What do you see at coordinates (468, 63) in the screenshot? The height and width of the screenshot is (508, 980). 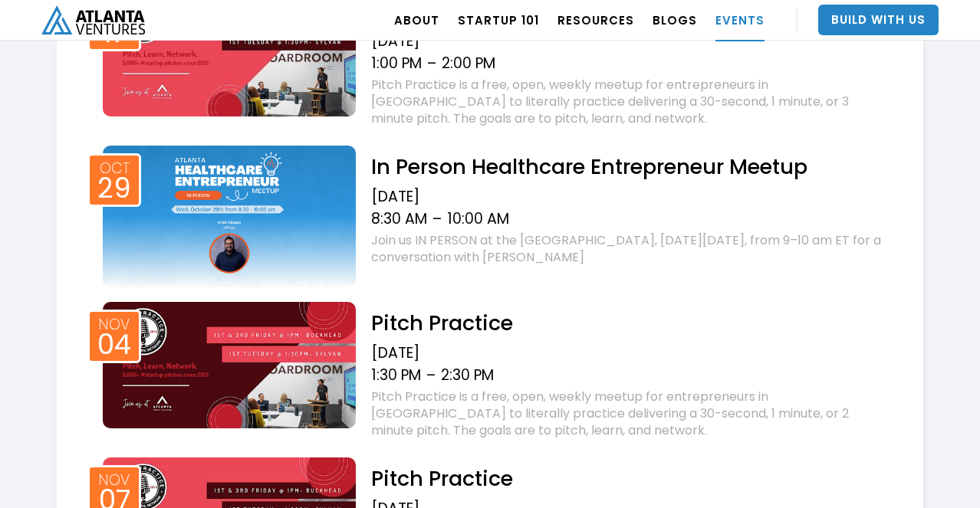 I see `div: 2:00 PM` at bounding box center [468, 63].